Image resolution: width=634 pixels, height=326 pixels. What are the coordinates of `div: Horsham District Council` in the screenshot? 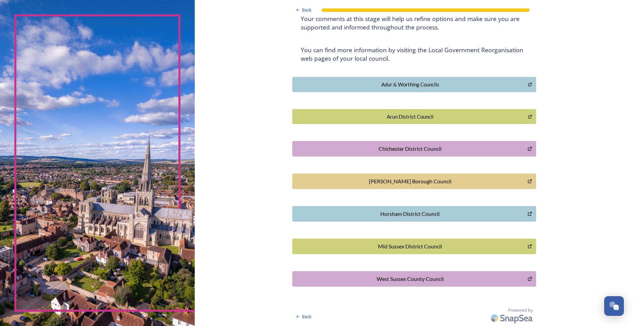 It's located at (409, 214).